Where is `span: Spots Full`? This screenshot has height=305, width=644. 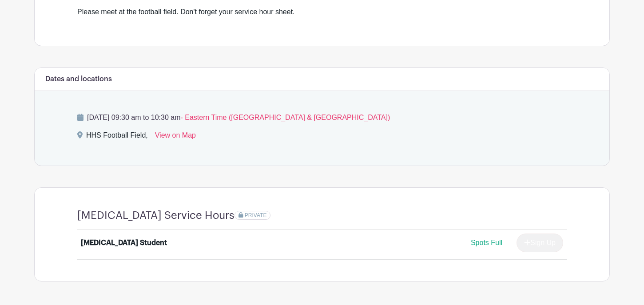
span: Spots Full is located at coordinates (486, 243).